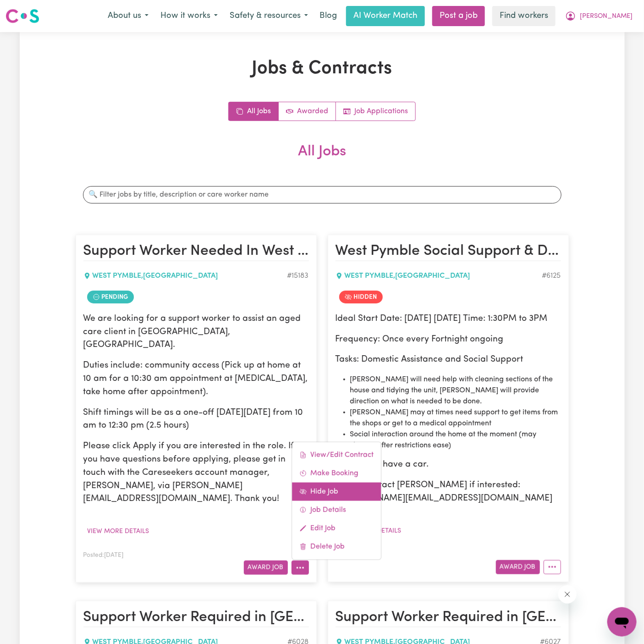 The height and width of the screenshot is (644, 644). What do you see at coordinates (30, 10) in the screenshot?
I see `span: Need any help?` at bounding box center [30, 10].